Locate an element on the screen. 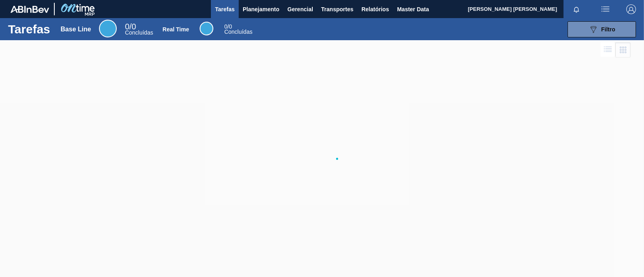 This screenshot has height=277, width=644. button: Notificações is located at coordinates (576, 9).